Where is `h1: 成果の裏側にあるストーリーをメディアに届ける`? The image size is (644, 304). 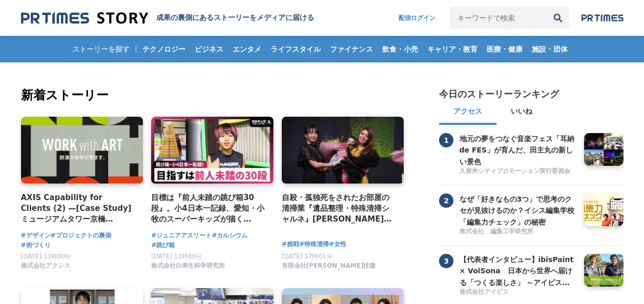
h1: 成果の裏側にあるストーリーをメディアに届ける is located at coordinates (235, 18).